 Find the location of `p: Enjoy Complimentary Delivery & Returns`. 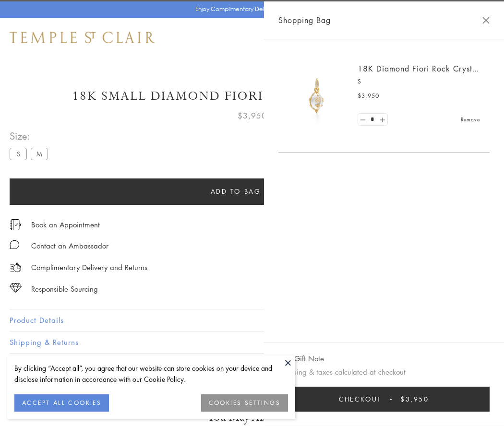

p: Enjoy Complimentary Delivery & Returns is located at coordinates (249, 9).